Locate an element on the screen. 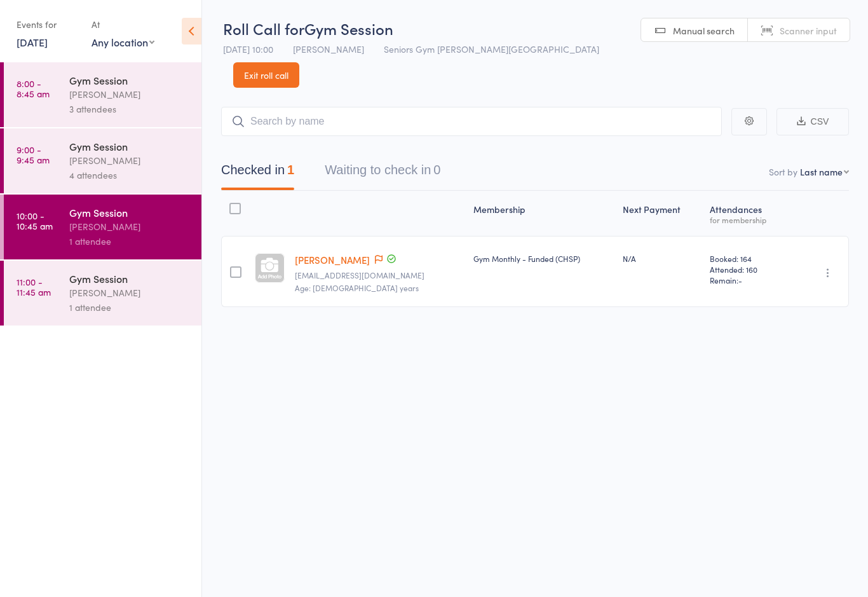 The image size is (868, 597). a: Exit roll call is located at coordinates (266, 75).